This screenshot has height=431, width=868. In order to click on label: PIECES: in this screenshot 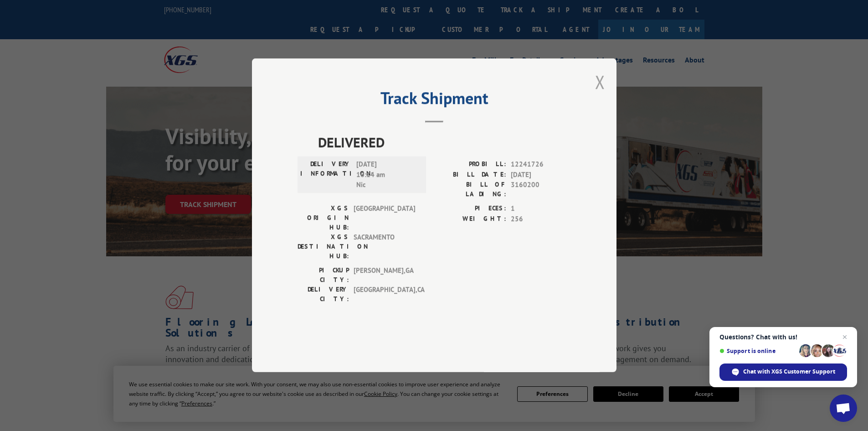, I will do `click(471, 209)`.